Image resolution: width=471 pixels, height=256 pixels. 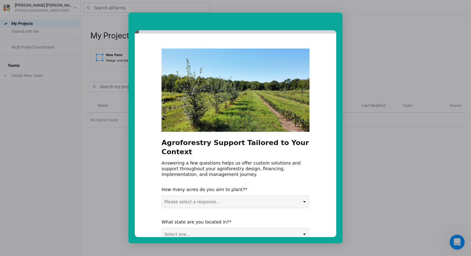 I want to click on select: Please select a response..., so click(x=236, y=202).